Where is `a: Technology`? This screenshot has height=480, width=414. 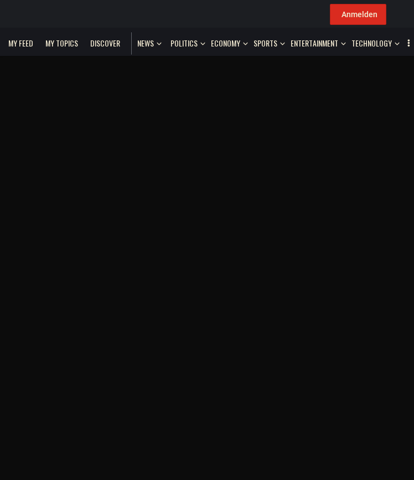
a: Technology is located at coordinates (371, 43).